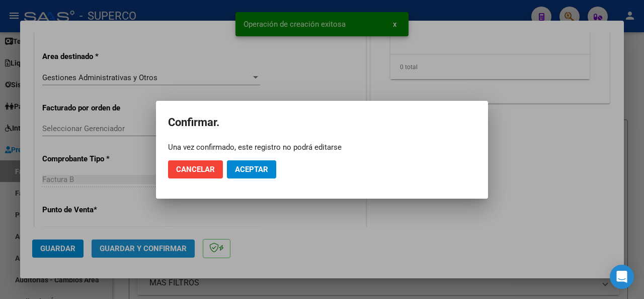  I want to click on span: Cancelar, so click(195, 170).